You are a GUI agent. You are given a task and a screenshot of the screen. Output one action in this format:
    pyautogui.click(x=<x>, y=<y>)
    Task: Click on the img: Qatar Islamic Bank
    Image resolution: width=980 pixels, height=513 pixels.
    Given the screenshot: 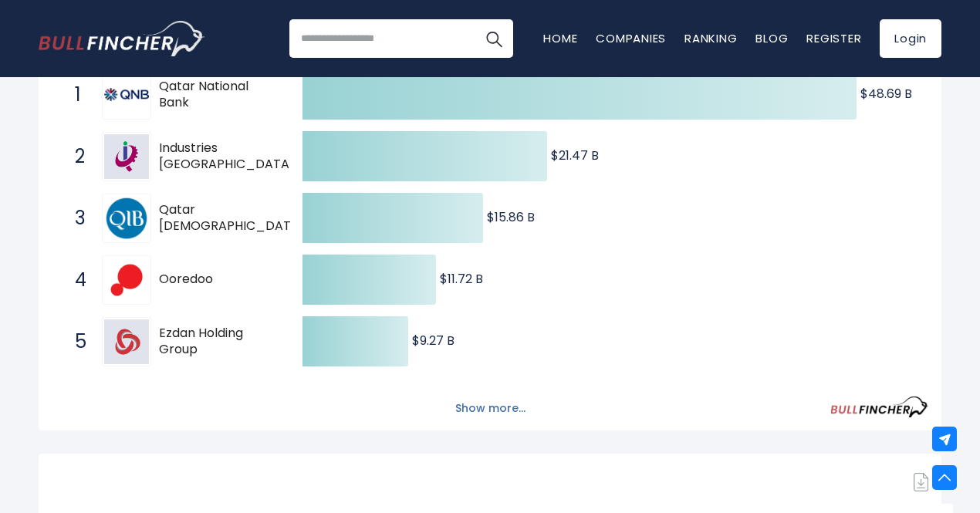 What is the action you would take?
    pyautogui.click(x=127, y=219)
    